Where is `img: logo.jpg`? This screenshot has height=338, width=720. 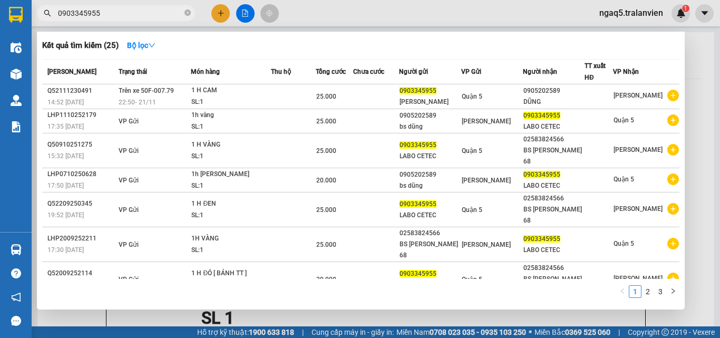 img: logo.jpg is located at coordinates (127, 26).